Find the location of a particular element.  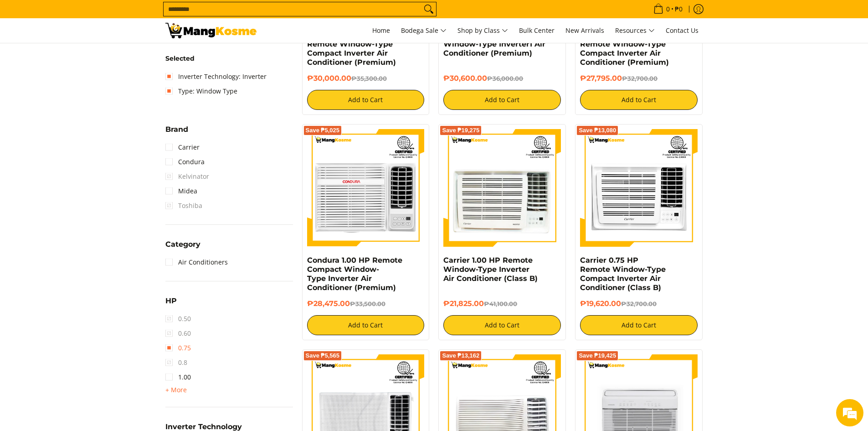

img: Carrier 0.75 HP Remote Window-Type Compact Inverter Air Conditioner (Class B) is located at coordinates (639, 187).